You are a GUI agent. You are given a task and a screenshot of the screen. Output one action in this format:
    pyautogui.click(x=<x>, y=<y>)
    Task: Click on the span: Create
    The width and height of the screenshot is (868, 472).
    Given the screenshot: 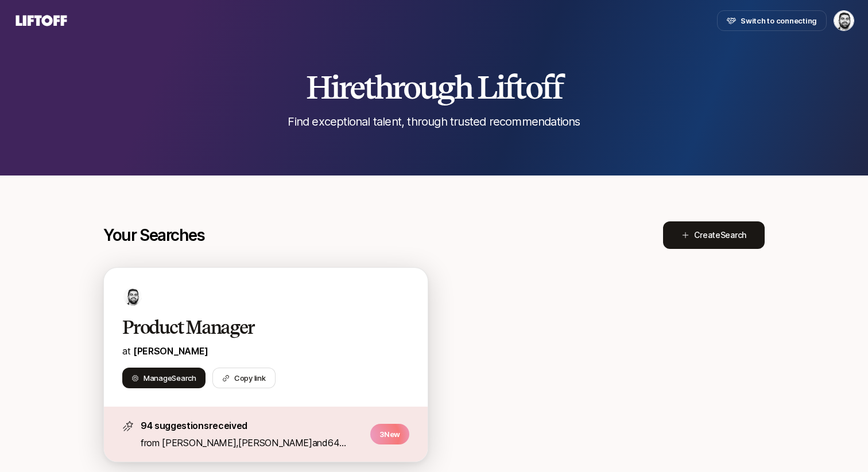 What is the action you would take?
    pyautogui.click(x=720, y=235)
    